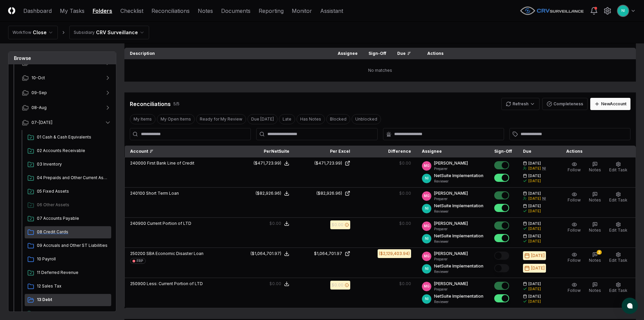 This screenshot has width=644, height=320. I want to click on a: 03 Inventory, so click(68, 165).